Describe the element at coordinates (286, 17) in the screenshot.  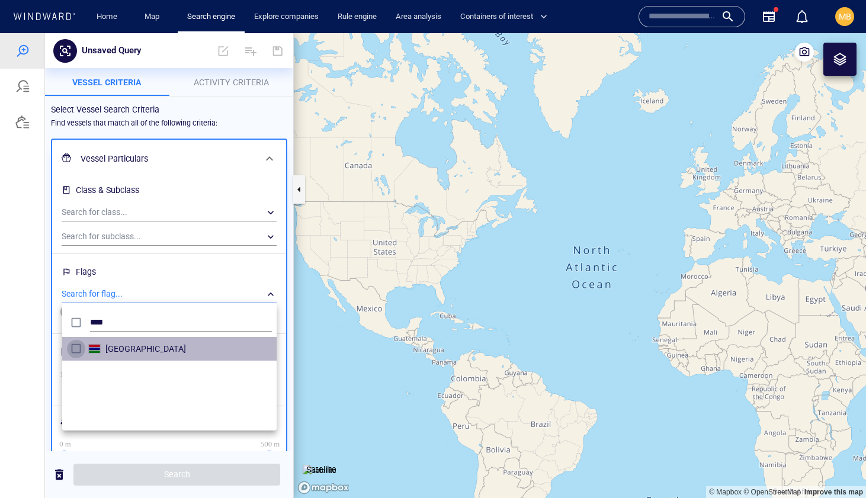
I see `button: Explore companies` at that location.